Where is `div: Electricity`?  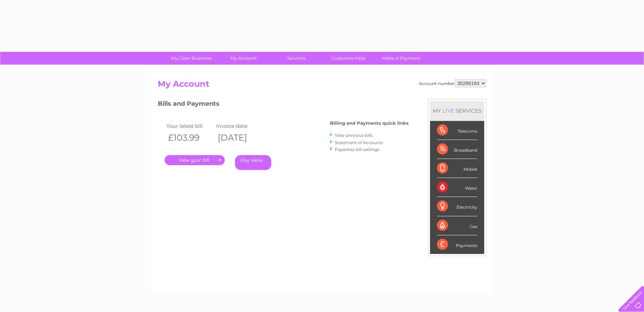
div: Electricity is located at coordinates (457, 206).